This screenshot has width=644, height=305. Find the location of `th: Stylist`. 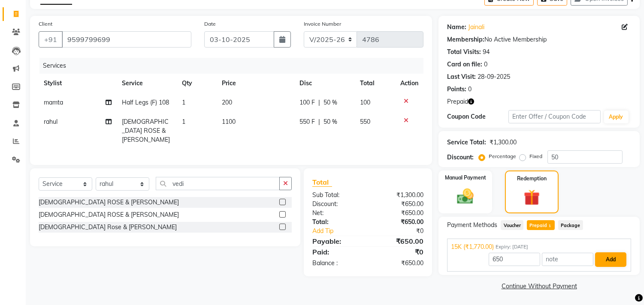

th: Stylist is located at coordinates (78, 83).